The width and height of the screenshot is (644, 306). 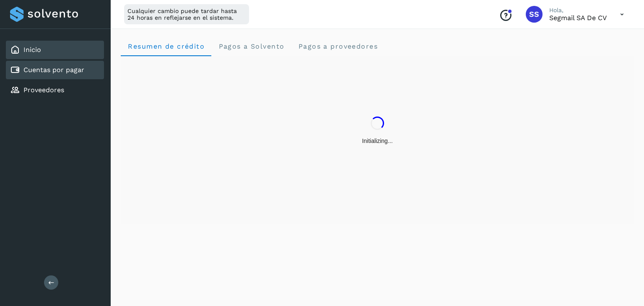 What do you see at coordinates (43, 89) in the screenshot?
I see `a: Proveedores` at bounding box center [43, 89].